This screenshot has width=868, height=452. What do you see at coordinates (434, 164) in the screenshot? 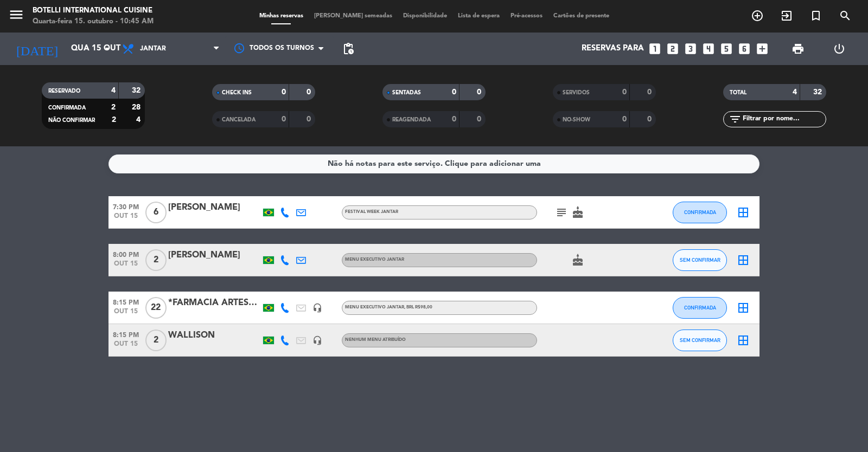
I see `div: Não há notas para este serviço. Clique para adicionar uma` at bounding box center [434, 164].